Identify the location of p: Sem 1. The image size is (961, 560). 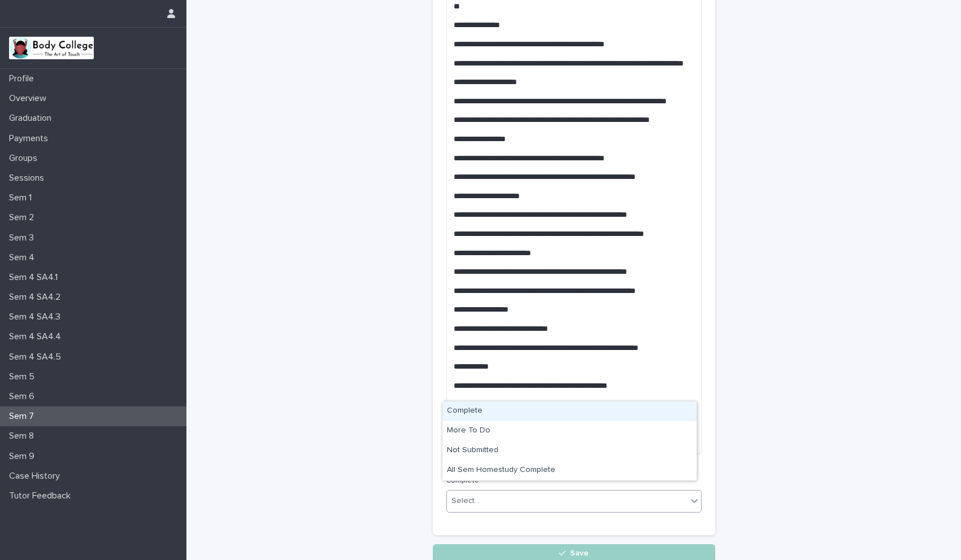
(23, 198).